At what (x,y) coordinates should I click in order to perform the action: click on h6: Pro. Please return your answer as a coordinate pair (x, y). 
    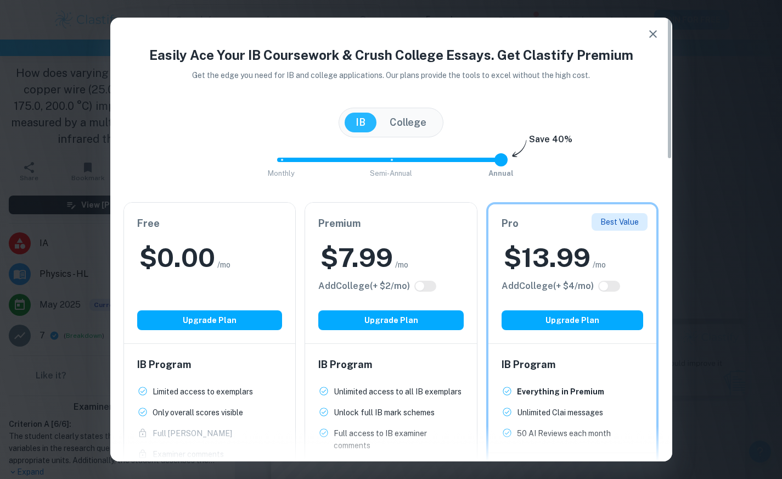
    Looking at the image, I should click on (572, 223).